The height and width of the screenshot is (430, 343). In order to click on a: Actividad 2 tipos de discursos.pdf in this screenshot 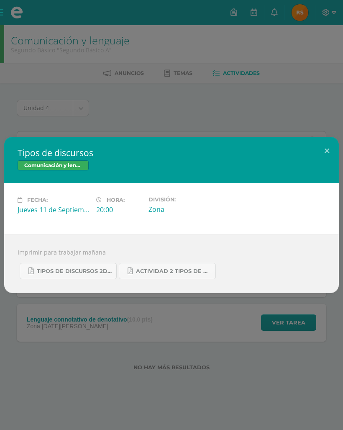, I will do `click(167, 271)`.